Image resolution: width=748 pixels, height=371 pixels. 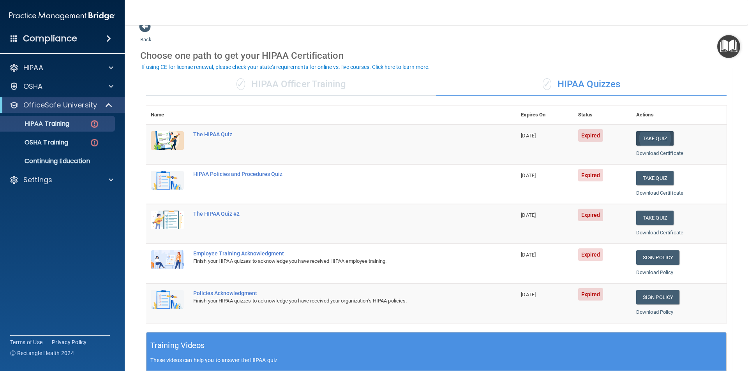 What do you see at coordinates (50, 39) in the screenshot?
I see `h4: Compliance` at bounding box center [50, 39].